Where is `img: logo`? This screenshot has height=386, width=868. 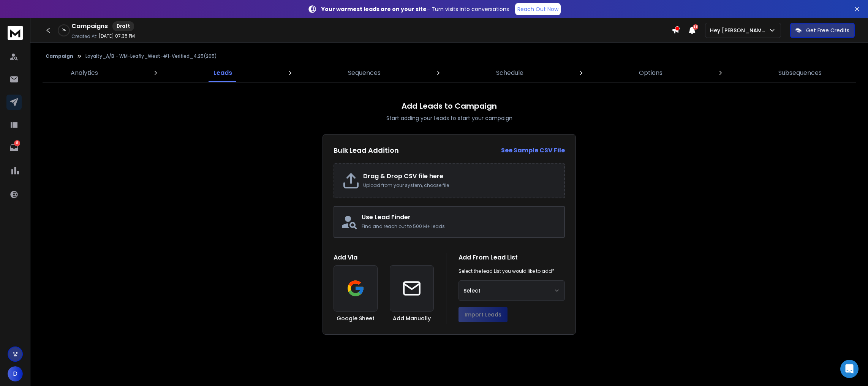 img: logo is located at coordinates (15, 33).